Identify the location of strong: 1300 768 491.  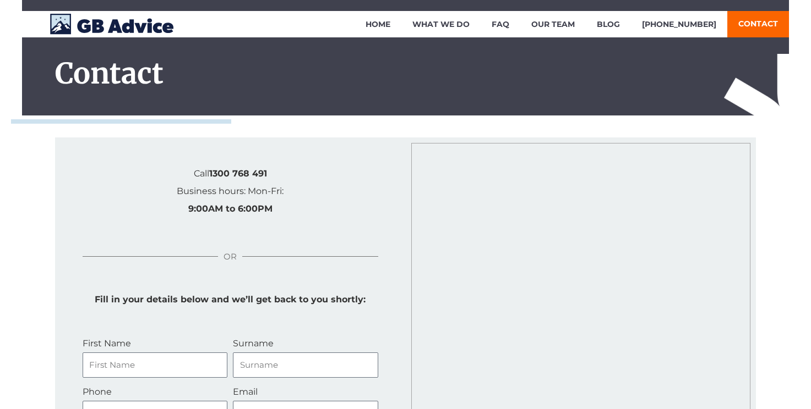
(238, 173).